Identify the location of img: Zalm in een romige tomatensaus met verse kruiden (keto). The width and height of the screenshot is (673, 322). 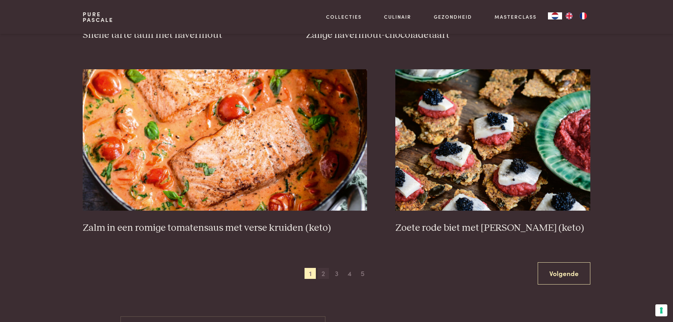
(225, 140).